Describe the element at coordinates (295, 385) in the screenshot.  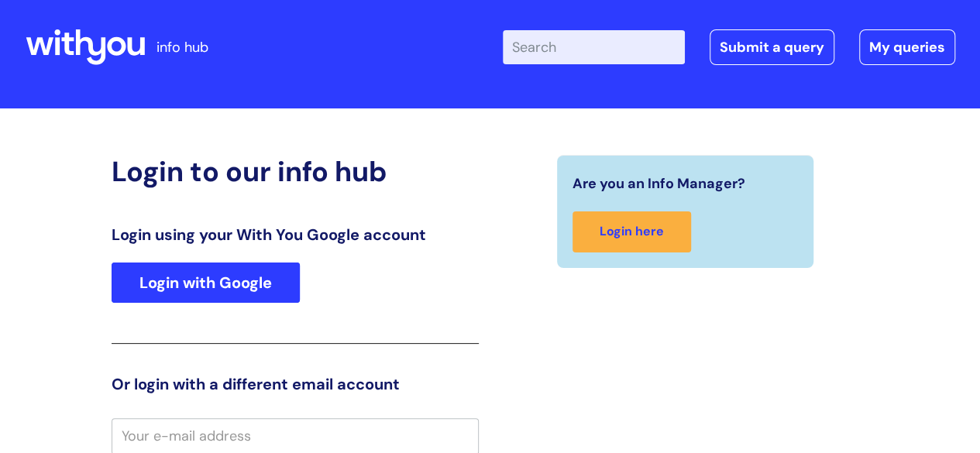
I see `h3: Or login with a different email account` at that location.